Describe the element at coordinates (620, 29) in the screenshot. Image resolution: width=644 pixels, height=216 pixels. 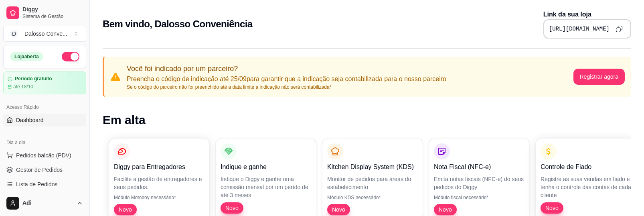
I see `button: Copy to clipboard` at that location.